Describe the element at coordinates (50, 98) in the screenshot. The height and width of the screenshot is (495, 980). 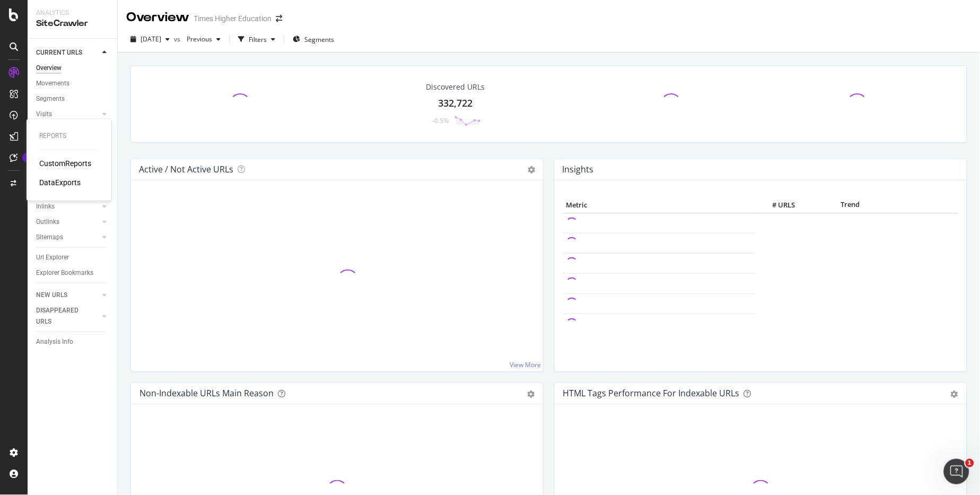
I see `div: Segments` at that location.